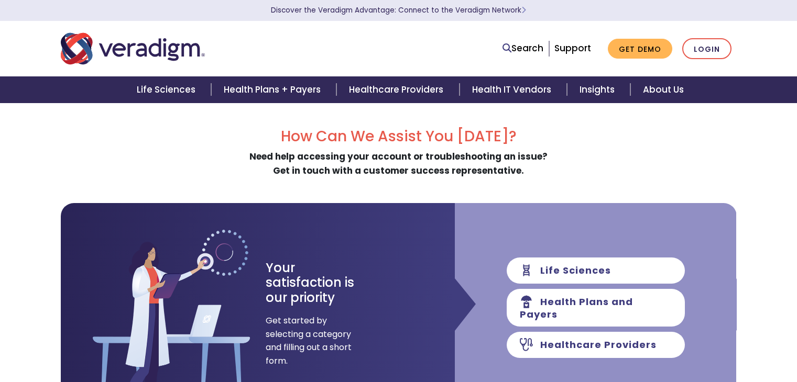 This screenshot has width=797, height=382. Describe the element at coordinates (523, 48) in the screenshot. I see `a: Search` at that location.